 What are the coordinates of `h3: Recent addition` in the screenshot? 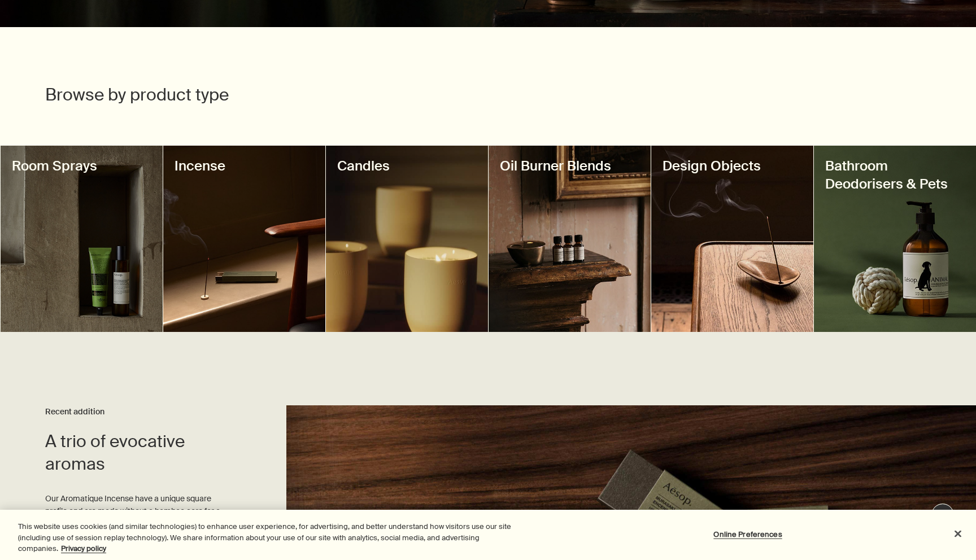 It's located at (137, 412).